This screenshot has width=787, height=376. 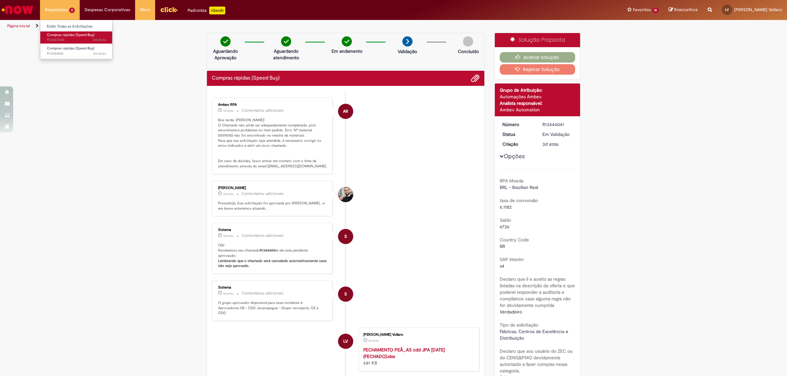 I want to click on div: Automações Ambev, so click(x=537, y=97).